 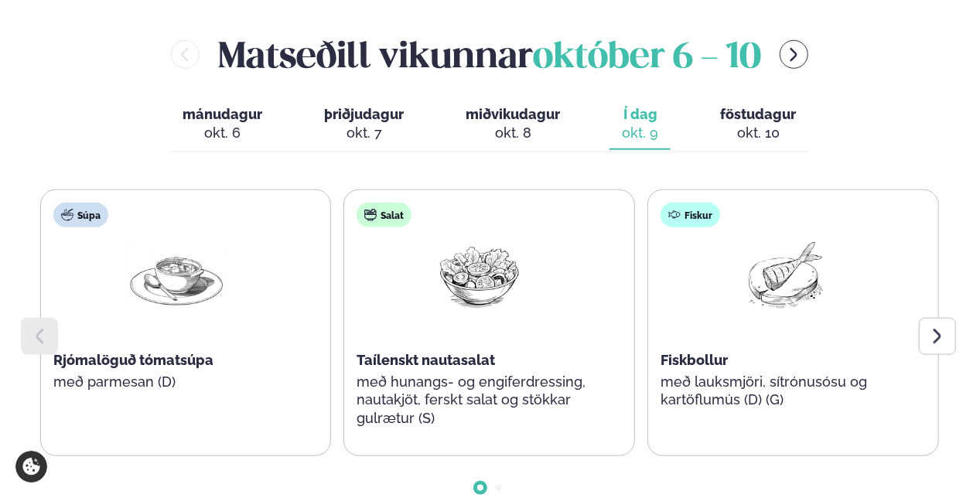 What do you see at coordinates (513, 114) in the screenshot?
I see `span: miðvikudagur` at bounding box center [513, 114].